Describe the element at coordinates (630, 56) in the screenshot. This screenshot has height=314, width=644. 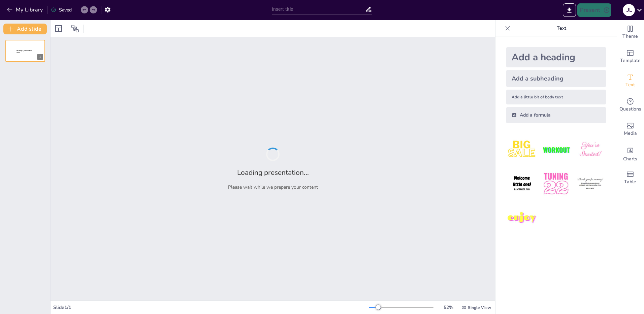
I see `div: Add ready made slides` at that location.